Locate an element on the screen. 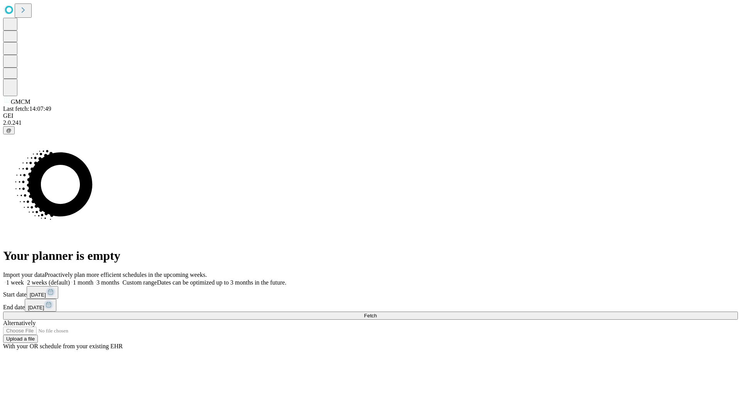  span: 3 months is located at coordinates (108, 282).